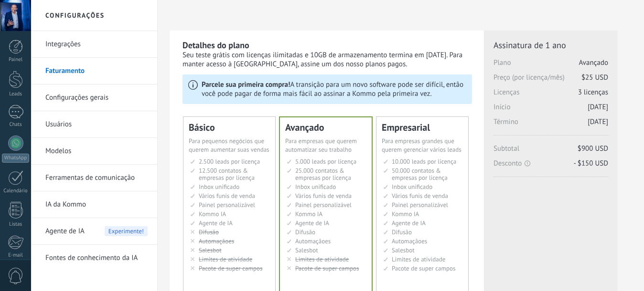 This screenshot has height=291, width=644. Describe the element at coordinates (16, 60) in the screenshot. I see `div: Painel` at that location.